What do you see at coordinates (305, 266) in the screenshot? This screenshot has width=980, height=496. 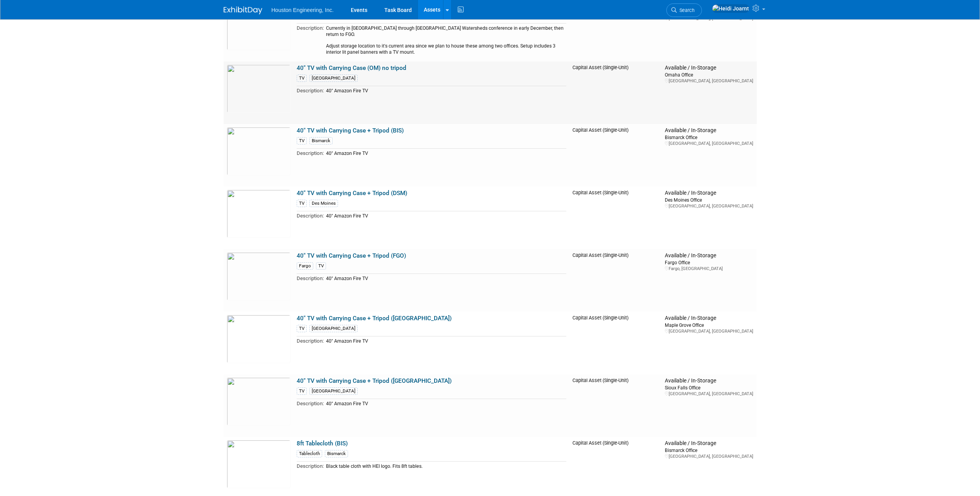 I see `div: Fargo` at bounding box center [305, 266].